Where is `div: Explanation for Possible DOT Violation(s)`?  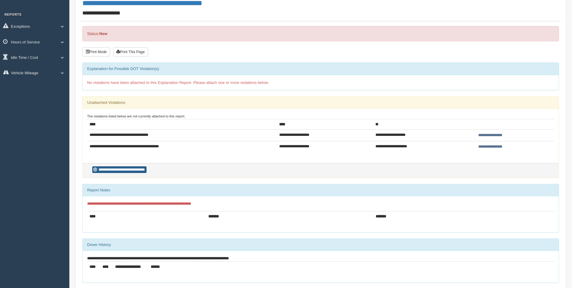 div: Explanation for Possible DOT Violation(s) is located at coordinates (321, 69).